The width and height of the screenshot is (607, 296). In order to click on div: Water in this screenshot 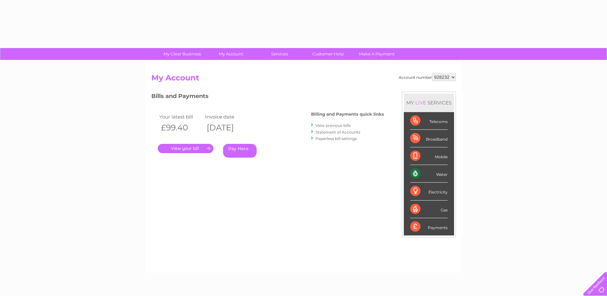, I will do `click(429, 173)`.